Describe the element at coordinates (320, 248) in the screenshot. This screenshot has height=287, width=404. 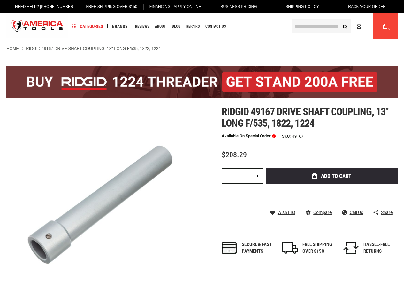
I see `div: FREE SHIPPING OVER $150` at that location.